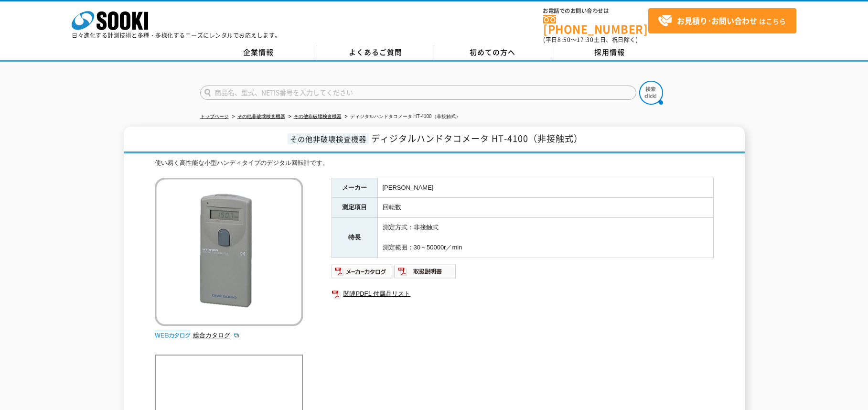 The height and width of the screenshot is (410, 868). What do you see at coordinates (173, 336) in the screenshot?
I see `img: webカタログ` at bounding box center [173, 336].